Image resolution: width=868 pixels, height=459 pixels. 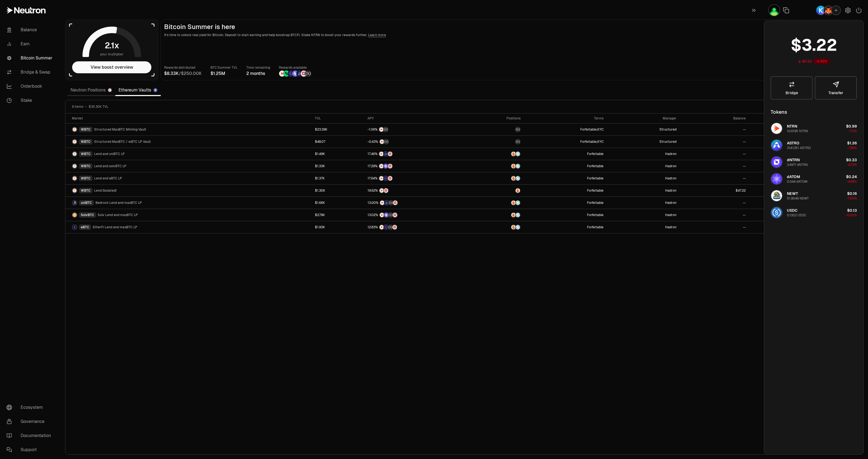 What do you see at coordinates (415, 178) in the screenshot?
I see `a: NTRNEtherFi PointsMars Fragments` at bounding box center [415, 178].